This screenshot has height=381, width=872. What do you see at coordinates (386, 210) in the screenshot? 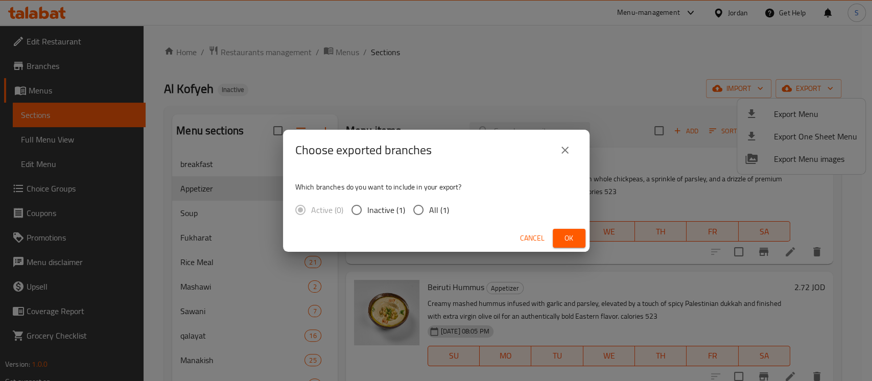
I see `span: Inactive (1)` at bounding box center [386, 210].